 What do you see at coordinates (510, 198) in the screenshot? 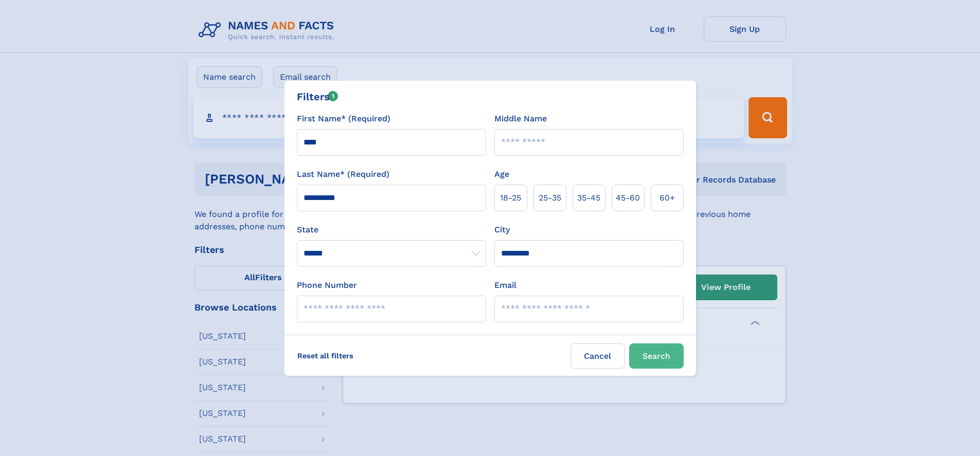
I see `span: 18‑25` at bounding box center [510, 198].